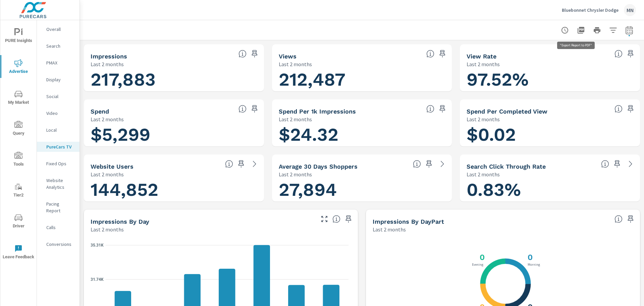  I want to click on p: Fixed Ops, so click(60, 164).